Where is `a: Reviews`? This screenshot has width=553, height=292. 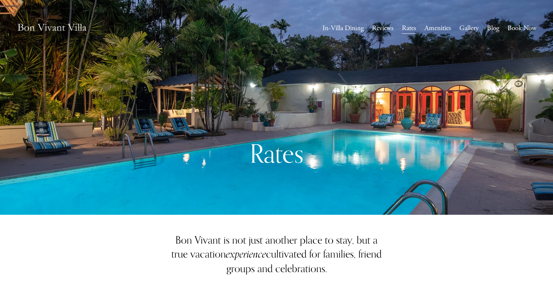
a: Reviews is located at coordinates (382, 29).